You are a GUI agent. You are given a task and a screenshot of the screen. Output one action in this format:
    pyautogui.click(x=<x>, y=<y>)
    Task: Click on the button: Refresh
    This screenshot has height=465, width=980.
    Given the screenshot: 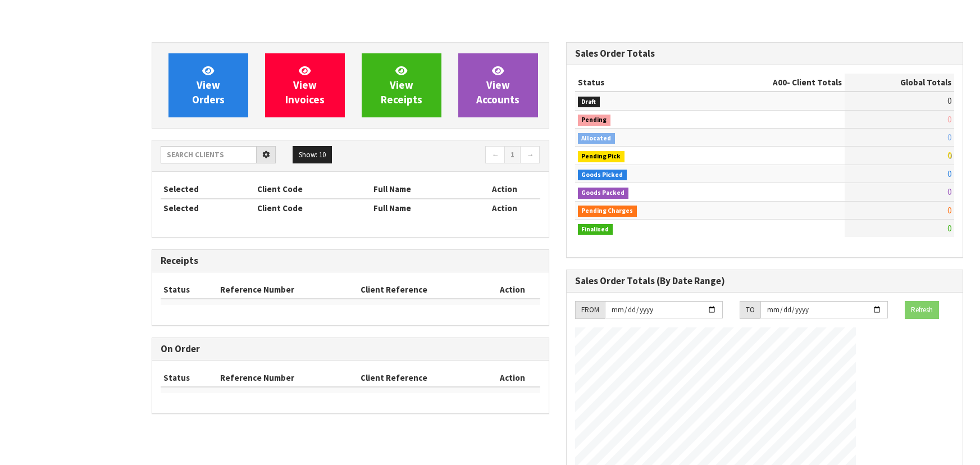 What is the action you would take?
    pyautogui.click(x=922, y=310)
    